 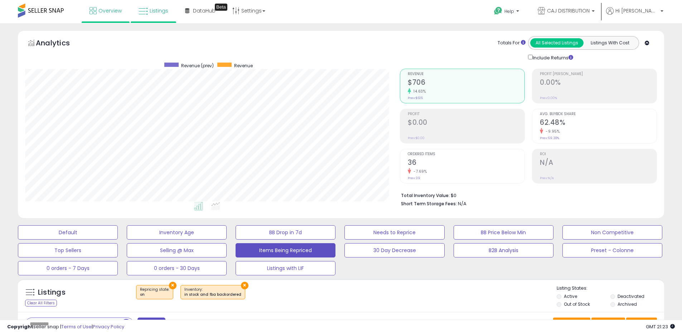 What do you see at coordinates (155, 295) in the screenshot?
I see `div: on` at bounding box center [155, 295].